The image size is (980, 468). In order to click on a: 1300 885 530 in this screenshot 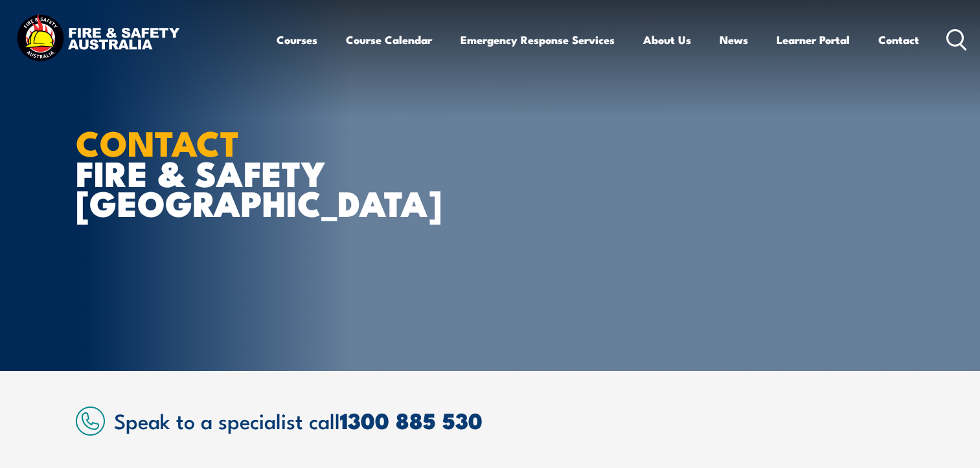, I will do `click(412, 420)`.